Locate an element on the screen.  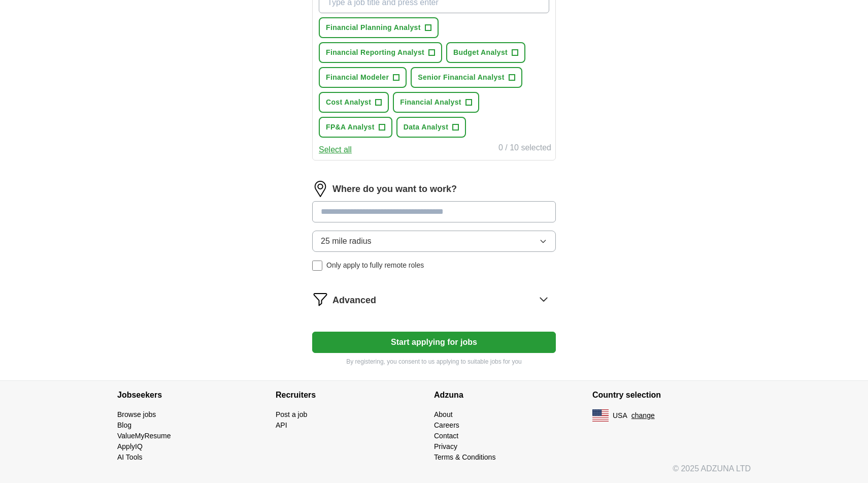
p: By registering, you consent to us applying to suitable jobs for you is located at coordinates (434, 361).